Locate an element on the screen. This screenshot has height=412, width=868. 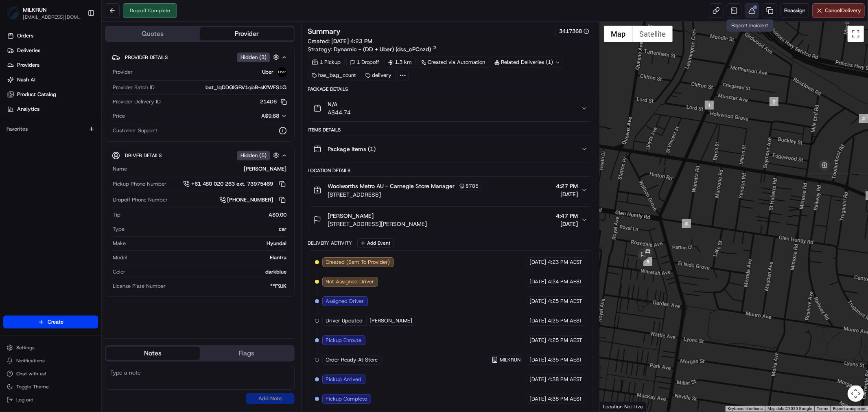
span: bat_lqDDQlGRV1qbB-sKfWFS1Q is located at coordinates (246, 88).